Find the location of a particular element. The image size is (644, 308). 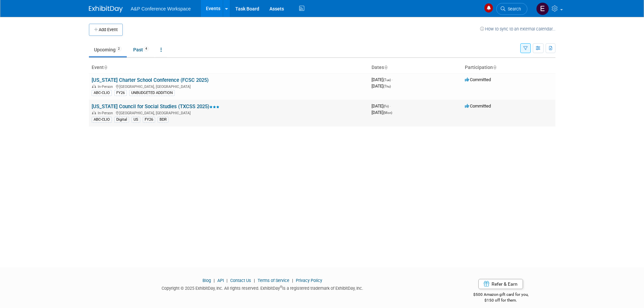

a: API is located at coordinates (221, 280).